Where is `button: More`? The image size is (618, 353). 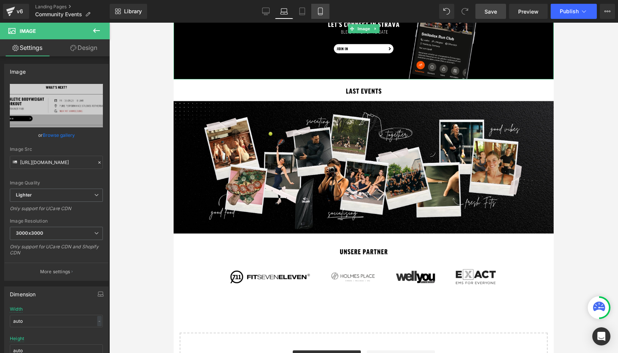
button: More is located at coordinates (607, 11).